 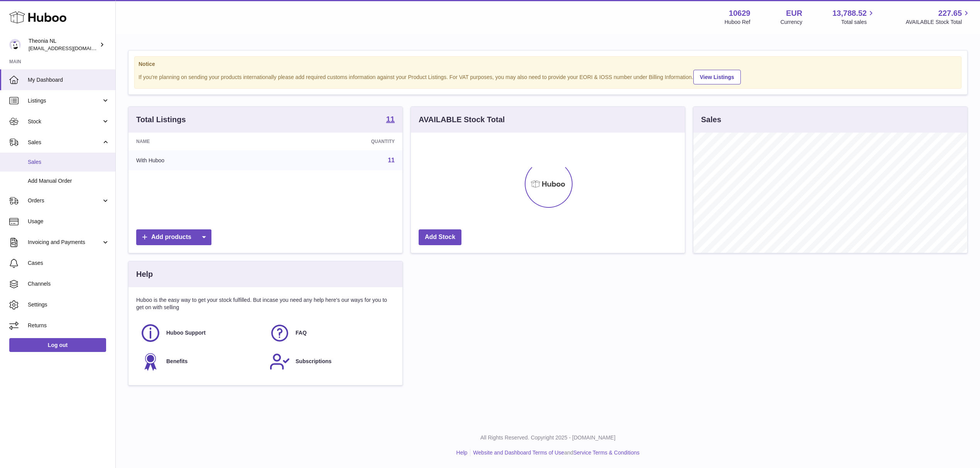 I want to click on span: Cases, so click(x=68, y=263).